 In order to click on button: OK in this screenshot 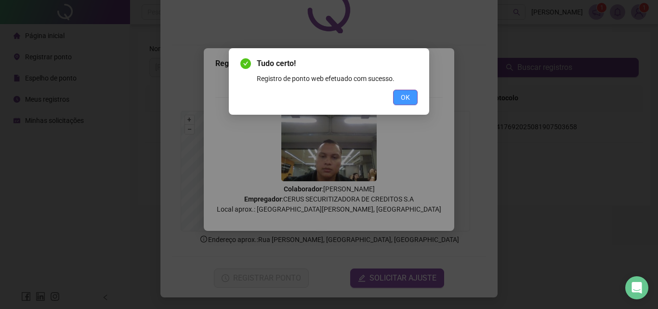, I will do `click(405, 97)`.